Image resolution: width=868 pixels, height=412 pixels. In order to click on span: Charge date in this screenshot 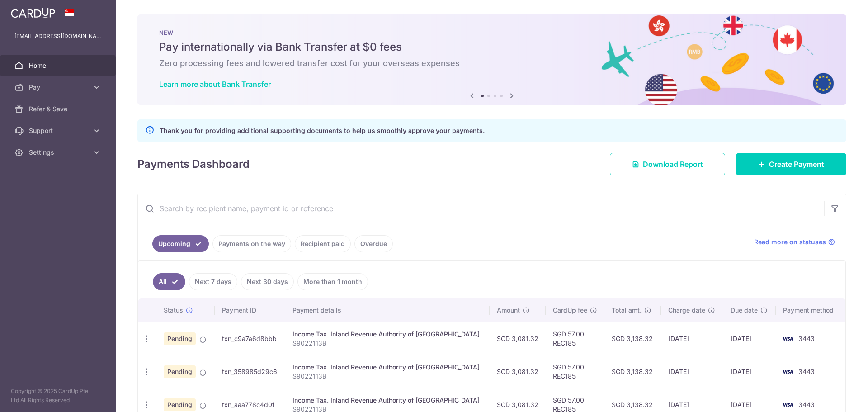, I will do `click(687, 310)`.